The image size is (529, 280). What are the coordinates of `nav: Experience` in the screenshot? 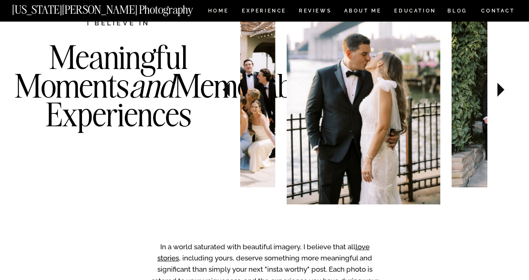 It's located at (263, 12).